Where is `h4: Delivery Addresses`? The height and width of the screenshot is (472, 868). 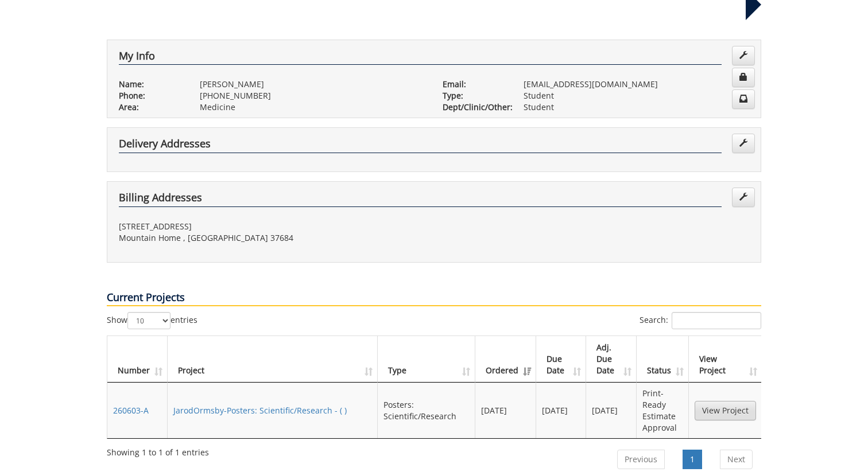
h4: Delivery Addresses is located at coordinates (420, 146).